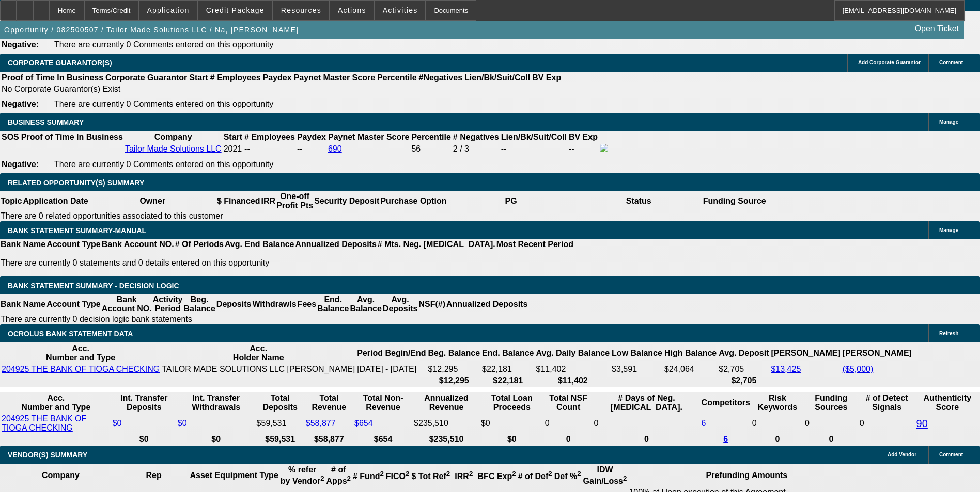  What do you see at coordinates (273, 304) in the screenshot?
I see `th: Withdrawls` at bounding box center [273, 304].